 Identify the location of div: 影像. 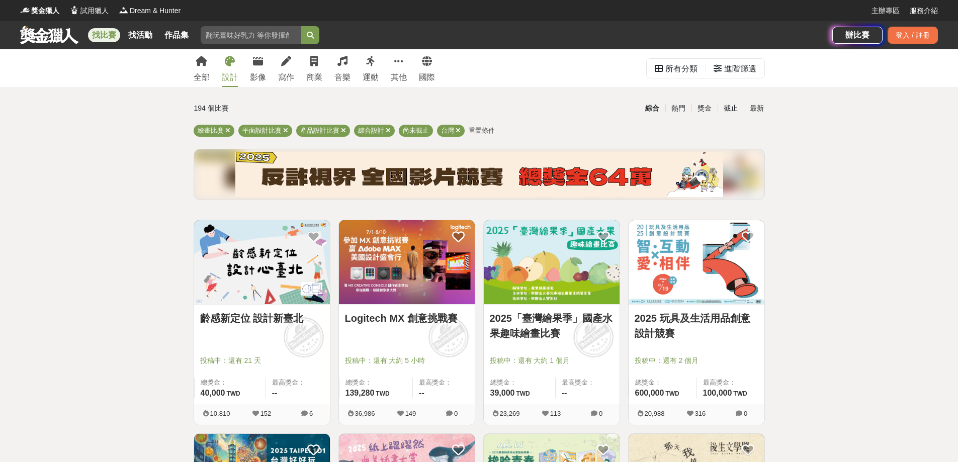
(258, 77).